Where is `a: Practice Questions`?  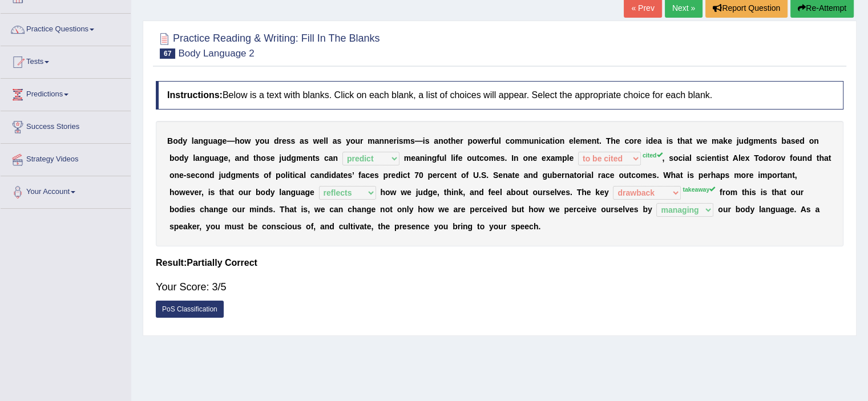 a: Practice Questions is located at coordinates (66, 28).